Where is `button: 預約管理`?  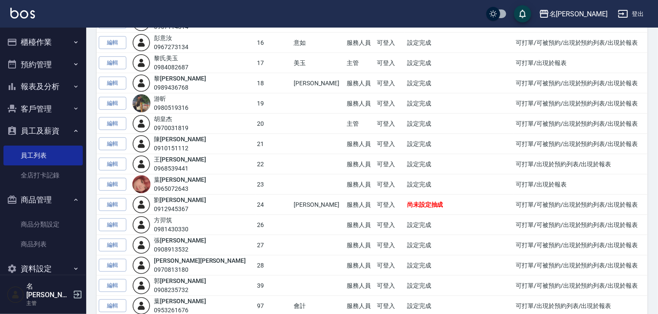 button: 預約管理 is located at coordinates (43, 65).